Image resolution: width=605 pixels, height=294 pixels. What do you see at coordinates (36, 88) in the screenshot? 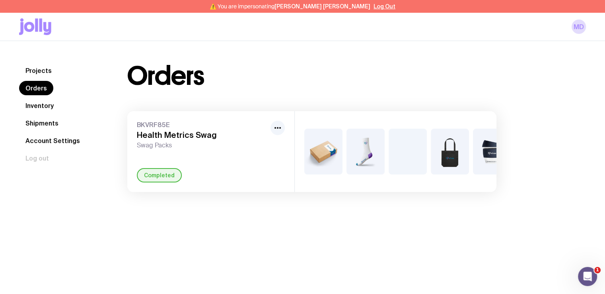
I see `a: Orders` at bounding box center [36, 88].